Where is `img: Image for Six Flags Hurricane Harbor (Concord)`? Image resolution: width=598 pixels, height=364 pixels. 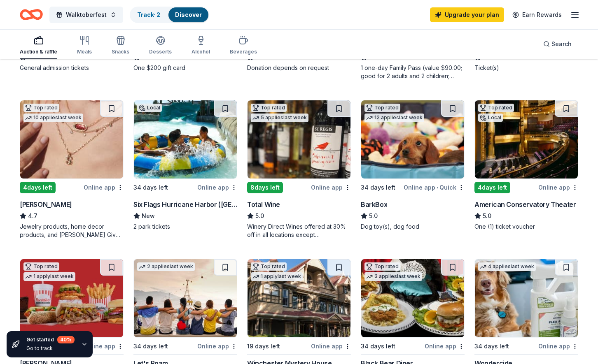 img: Image for Six Flags Hurricane Harbor (Concord) is located at coordinates (185, 139).